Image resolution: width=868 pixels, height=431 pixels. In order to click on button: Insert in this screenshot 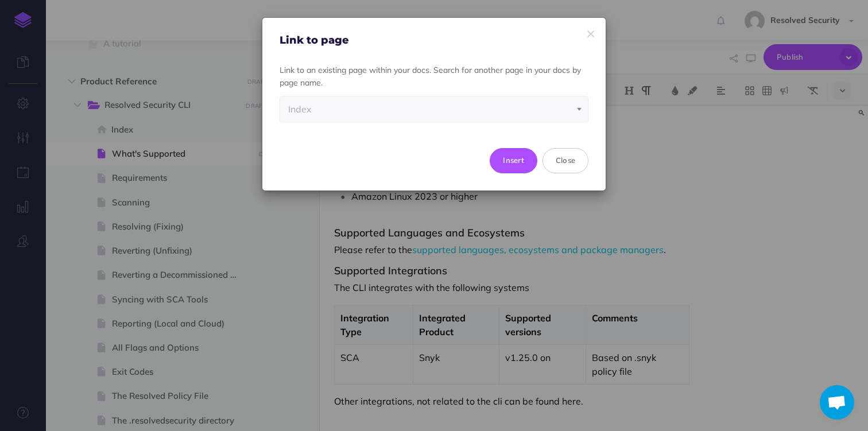, I will do `click(513, 160)`.